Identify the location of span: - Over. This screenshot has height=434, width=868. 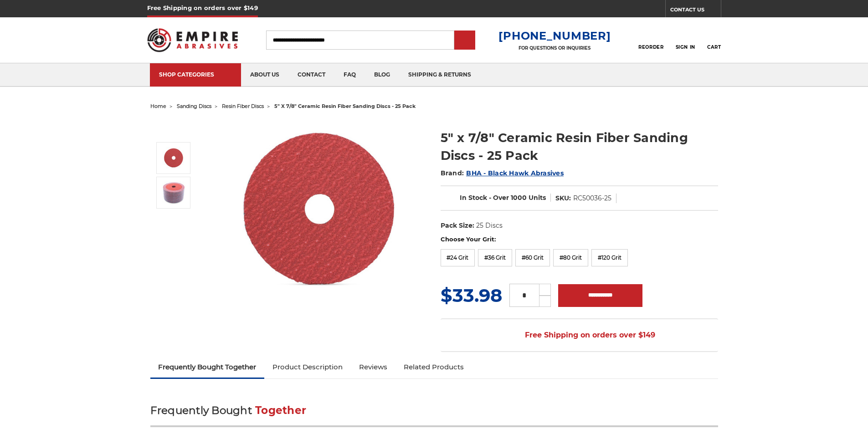
(499, 198).